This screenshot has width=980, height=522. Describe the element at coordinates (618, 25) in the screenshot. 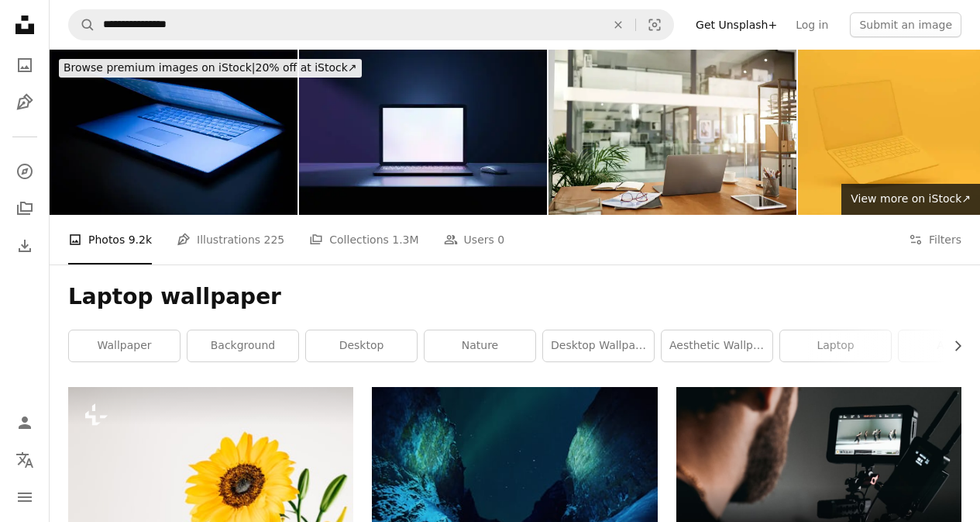

I see `button: Clear` at that location.